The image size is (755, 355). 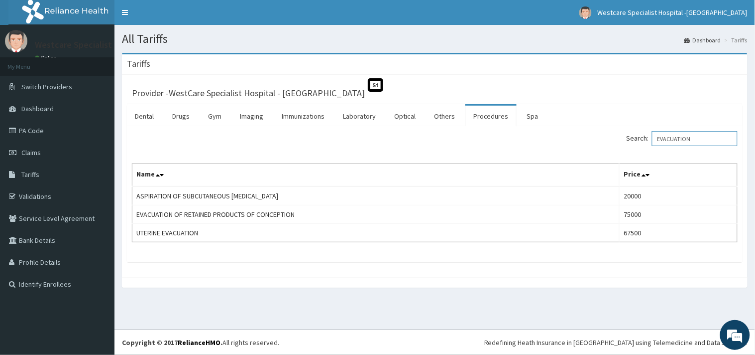 I want to click on textarea: Type your message and hit 'Enter', so click(x=97, y=260).